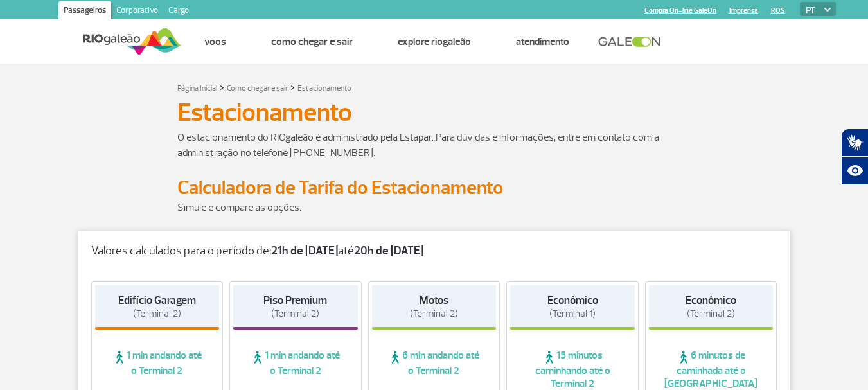 The height and width of the screenshot is (390, 868). What do you see at coordinates (855, 171) in the screenshot?
I see `button: Abrir recursos assistivos.` at bounding box center [855, 171].